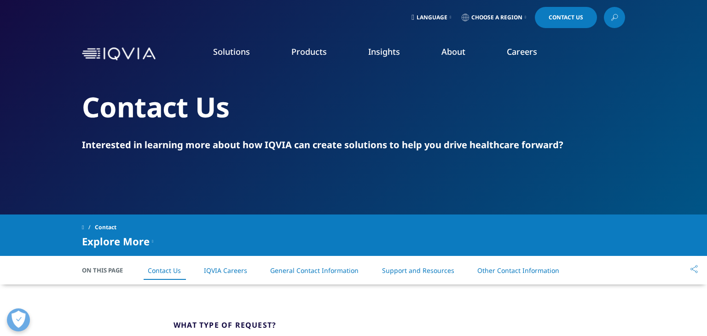 The width and height of the screenshot is (707, 336). What do you see at coordinates (309, 52) in the screenshot?
I see `a: Products` at bounding box center [309, 52].